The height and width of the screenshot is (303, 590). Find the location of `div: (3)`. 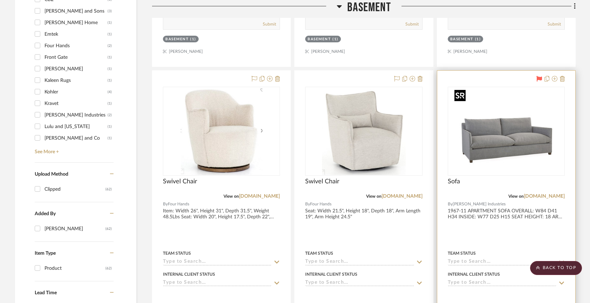

div: (3) is located at coordinates (110, 11).